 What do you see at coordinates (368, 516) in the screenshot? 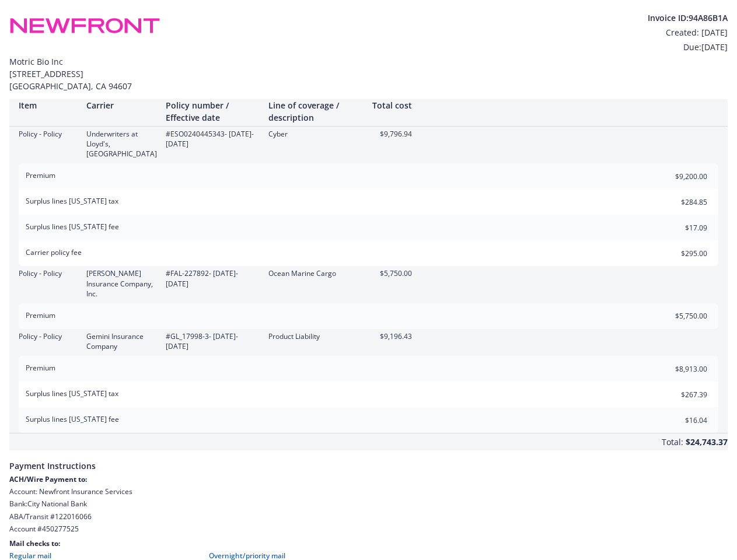
I see `div: ABA/Transit # 122016066` at bounding box center [368, 516].